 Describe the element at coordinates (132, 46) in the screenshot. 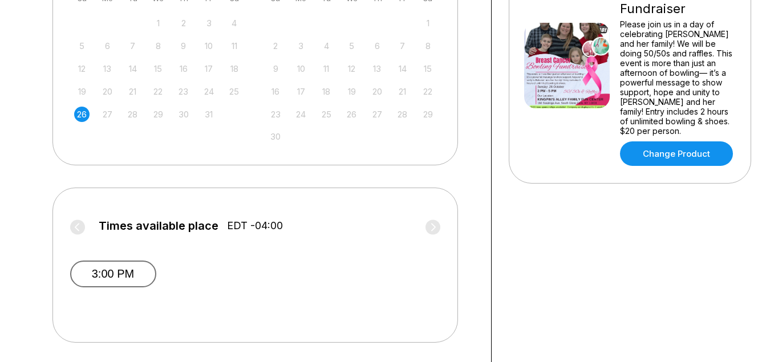

I see `div: Not available Tuesday, October 7th, 2025` at that location.